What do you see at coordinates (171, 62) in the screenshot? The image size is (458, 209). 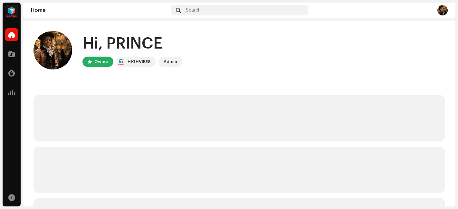 I see `div: Admin` at bounding box center [171, 62].